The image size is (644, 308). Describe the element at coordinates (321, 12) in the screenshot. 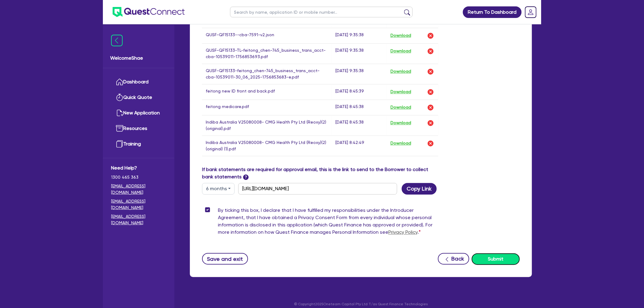

I see `input: Search by name, application ID or mobile number...` at that location.